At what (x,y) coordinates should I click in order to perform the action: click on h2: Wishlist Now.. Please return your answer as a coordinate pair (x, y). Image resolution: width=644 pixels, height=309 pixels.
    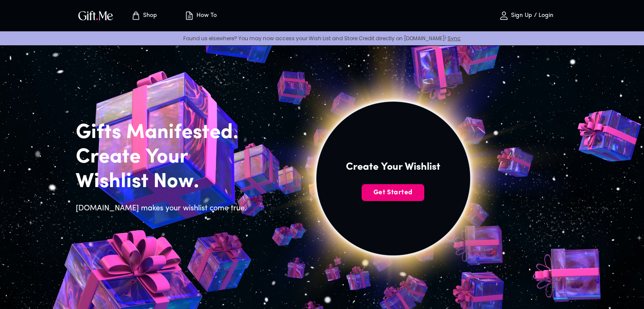
    Looking at the image, I should click on (164, 182).